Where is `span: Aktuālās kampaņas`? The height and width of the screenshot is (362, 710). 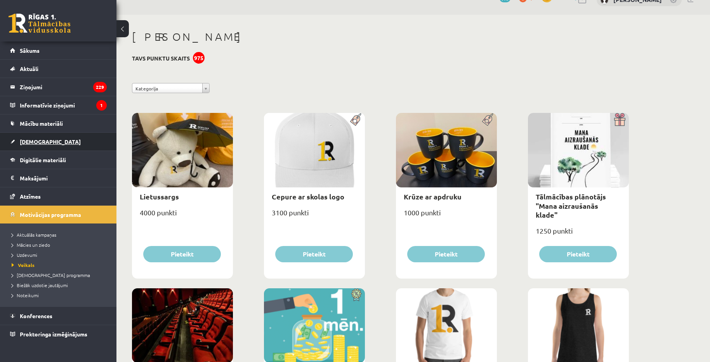 span: Aktuālās kampaņas is located at coordinates (34, 235).